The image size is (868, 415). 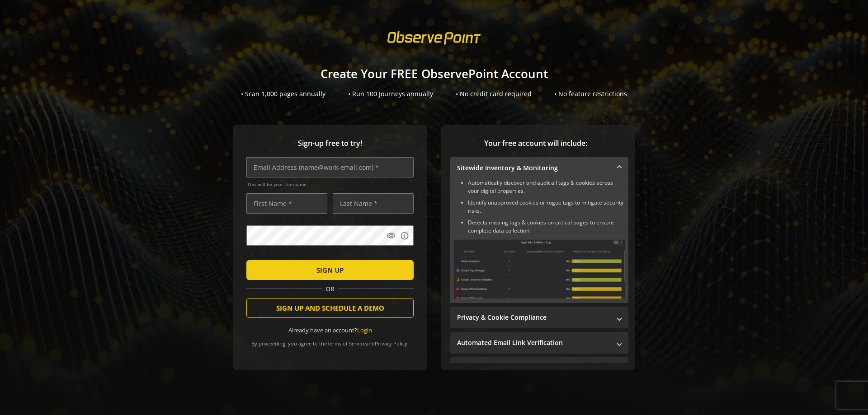 I want to click on mat-expansion-panel-header: Performance Monitoring with Web Vitals, so click(x=539, y=368).